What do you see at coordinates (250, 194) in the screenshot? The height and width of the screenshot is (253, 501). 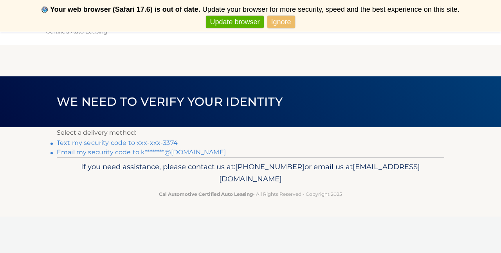 I see `p: - All Rights Reserved - Copyright 2025` at bounding box center [250, 194].